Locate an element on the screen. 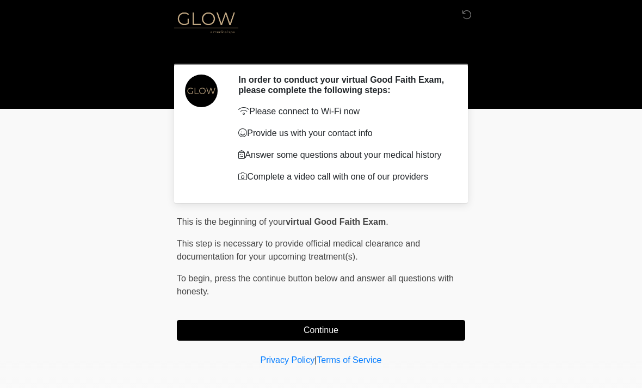 This screenshot has width=642, height=388. span: press the continue button below and answer all questions with honesty. is located at coordinates (315, 285).